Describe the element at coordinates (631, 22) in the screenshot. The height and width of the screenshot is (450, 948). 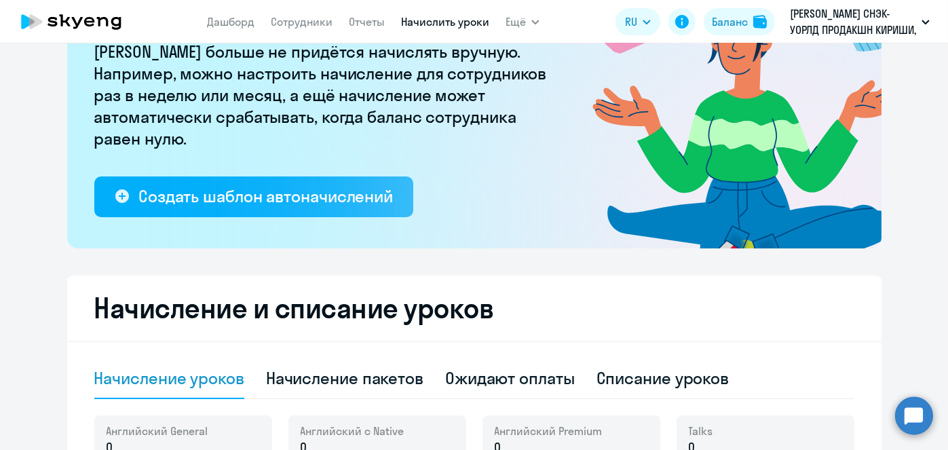
I see `span: RU` at that location.